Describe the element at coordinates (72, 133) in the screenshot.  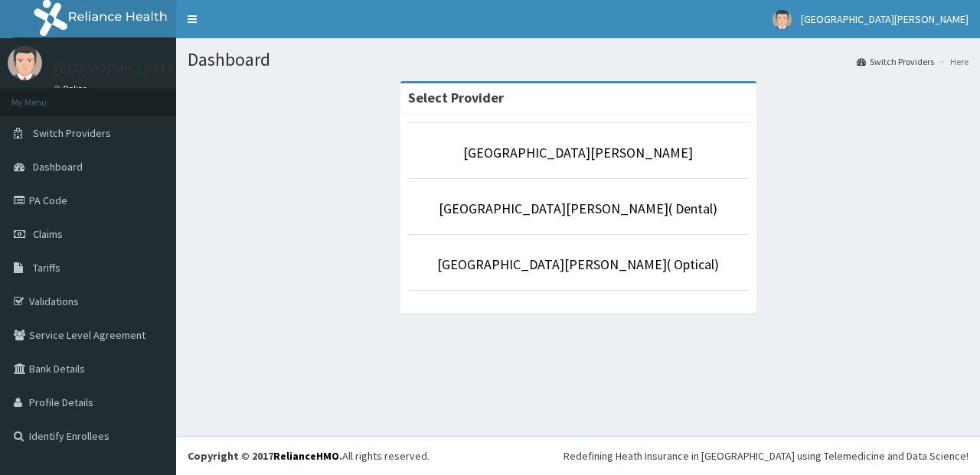
I see `span: Switch Providers` at that location.